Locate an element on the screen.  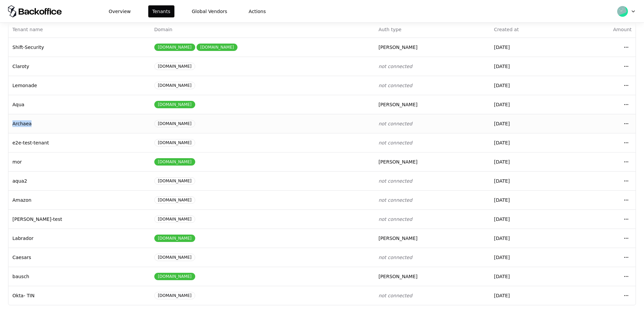
td: Shift-Security is located at coordinates (79, 47).